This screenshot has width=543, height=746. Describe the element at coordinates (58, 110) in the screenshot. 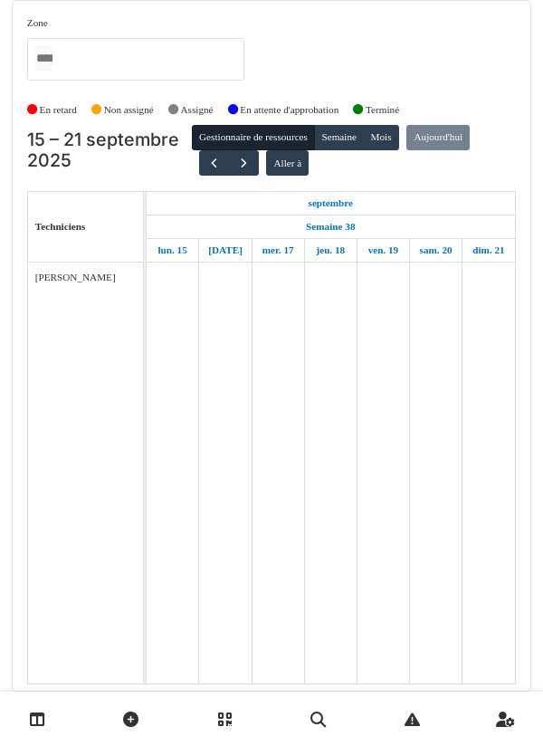

I see `label: En retard` at that location.